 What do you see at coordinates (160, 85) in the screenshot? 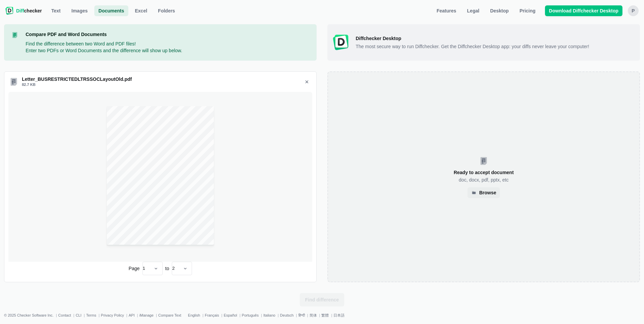
I see `div: 82.7 KB` at bounding box center [160, 85].